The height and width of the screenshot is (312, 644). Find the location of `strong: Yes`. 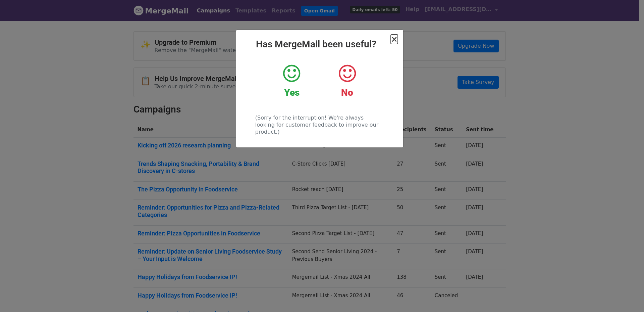

strong: Yes is located at coordinates (292, 92).